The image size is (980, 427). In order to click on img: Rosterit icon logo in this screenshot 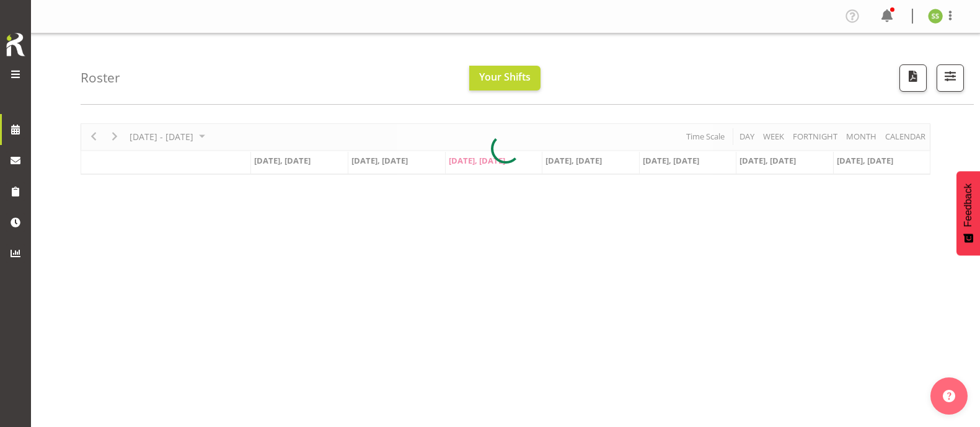, I will do `click(16, 45)`.